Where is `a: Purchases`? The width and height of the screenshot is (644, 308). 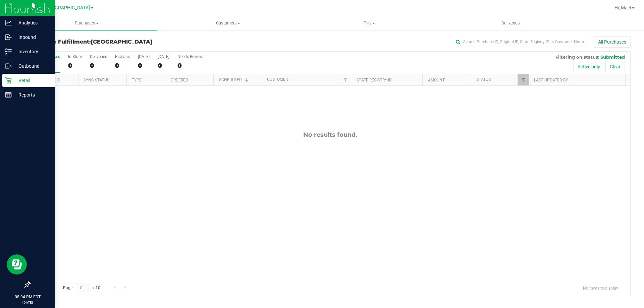 a: Purchases is located at coordinates (86, 23).